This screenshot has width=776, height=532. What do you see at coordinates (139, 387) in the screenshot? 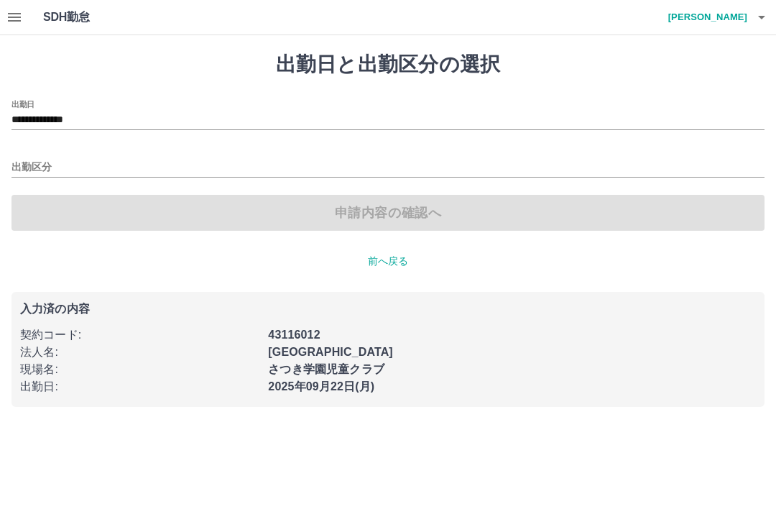
I see `p: 出勤日 :` at bounding box center [139, 387].